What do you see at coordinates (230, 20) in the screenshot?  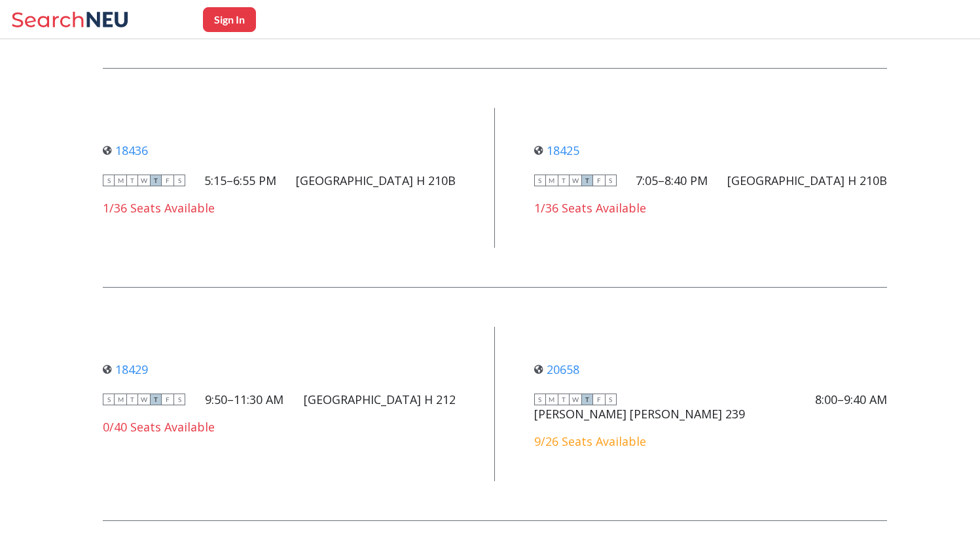 I see `button: Sign In` at bounding box center [230, 20].